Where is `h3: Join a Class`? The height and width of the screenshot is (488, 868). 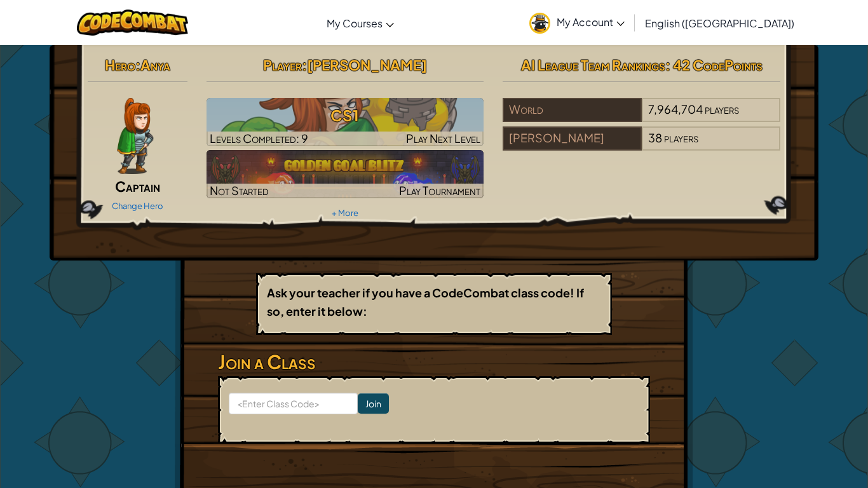
h3: Join a Class is located at coordinates (434, 361).